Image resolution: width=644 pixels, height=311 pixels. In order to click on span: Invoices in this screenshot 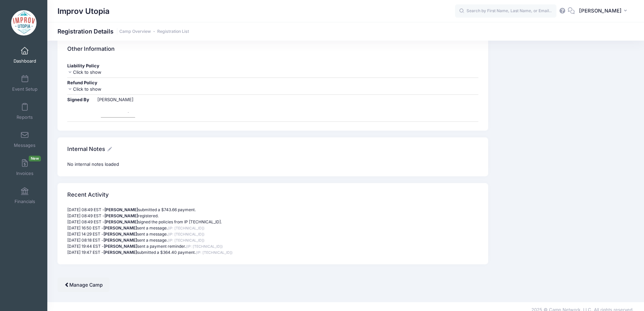, I will do `click(25, 174)`.